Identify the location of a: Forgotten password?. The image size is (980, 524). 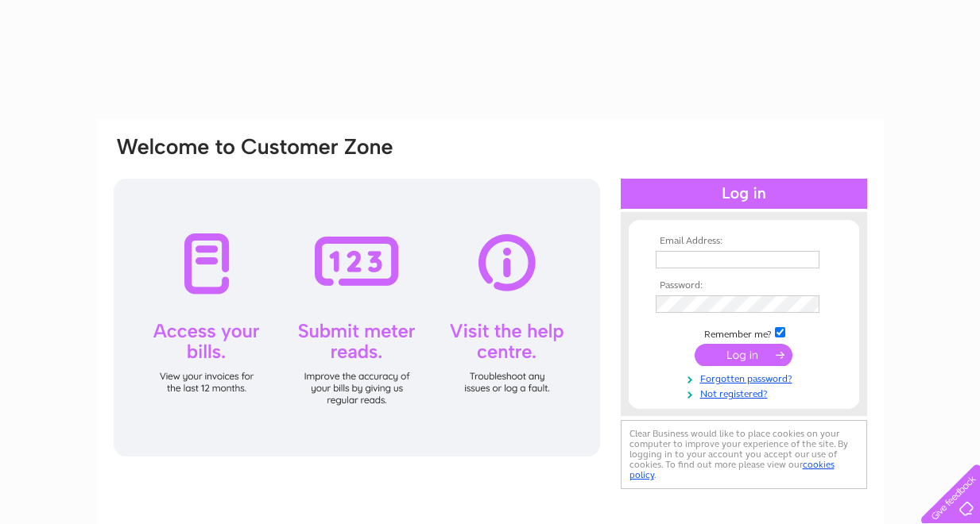
(745, 377).